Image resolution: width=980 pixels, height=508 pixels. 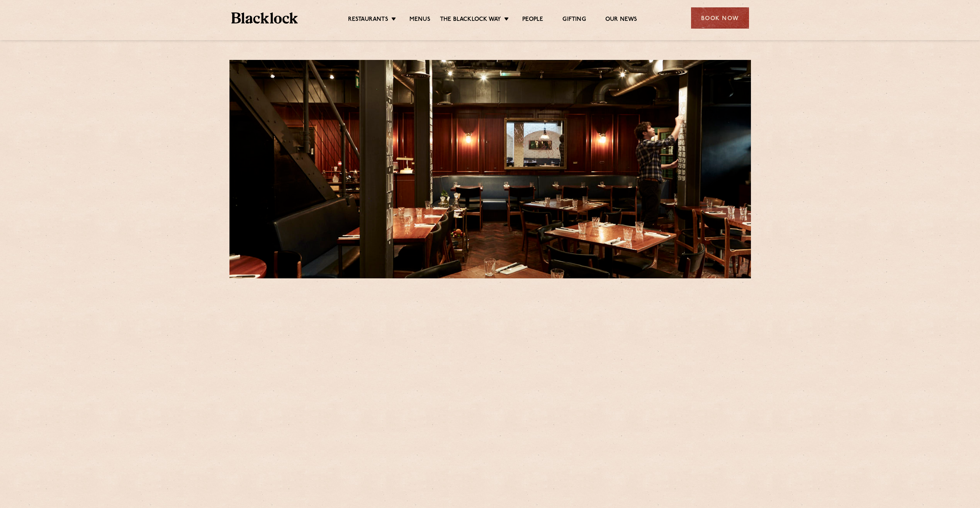 What do you see at coordinates (368, 20) in the screenshot?
I see `a: Restaurants` at bounding box center [368, 20].